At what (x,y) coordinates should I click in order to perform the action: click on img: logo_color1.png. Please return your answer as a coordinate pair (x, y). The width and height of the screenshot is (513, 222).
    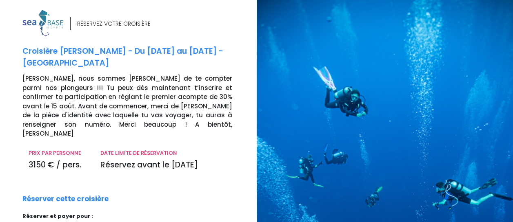
    Looking at the image, I should click on (43, 23).